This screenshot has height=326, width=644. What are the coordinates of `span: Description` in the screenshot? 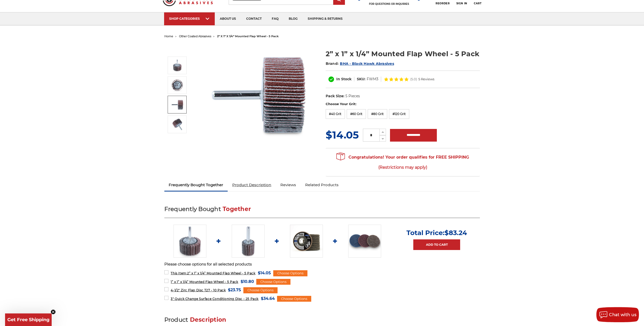 It's located at (208, 319).